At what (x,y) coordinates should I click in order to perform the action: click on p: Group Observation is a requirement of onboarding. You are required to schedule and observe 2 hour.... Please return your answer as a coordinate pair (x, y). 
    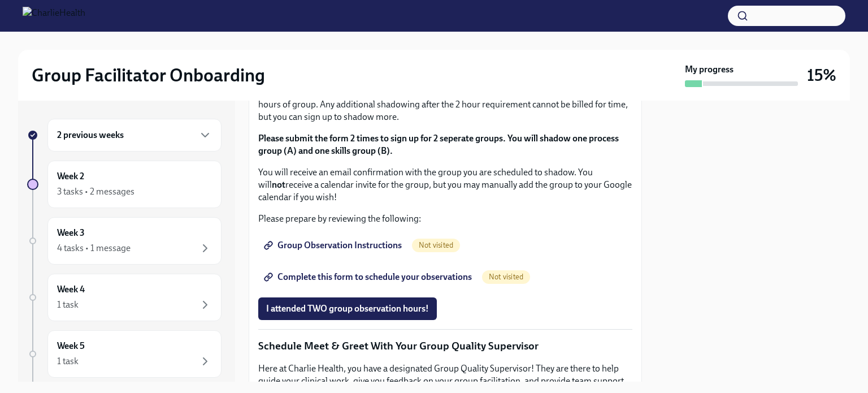
    Looking at the image, I should click on (445, 105).